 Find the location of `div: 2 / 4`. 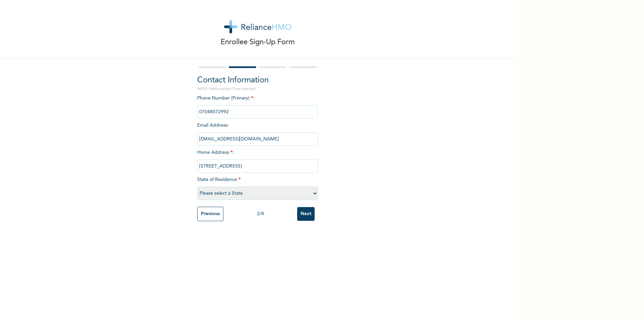

div: 2 / 4 is located at coordinates (260, 214).